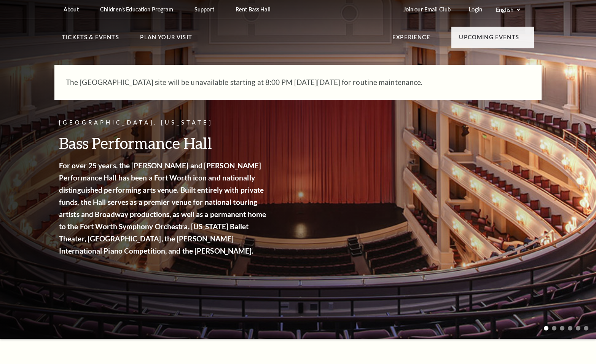  What do you see at coordinates (71, 9) in the screenshot?
I see `p: About` at bounding box center [71, 9].